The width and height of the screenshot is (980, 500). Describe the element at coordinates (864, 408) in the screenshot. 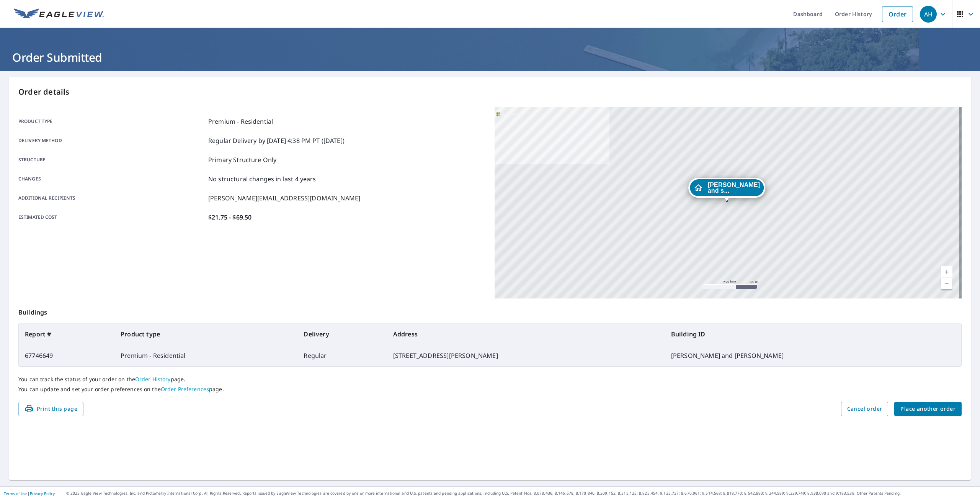

I see `span: Cancel order` at that location.